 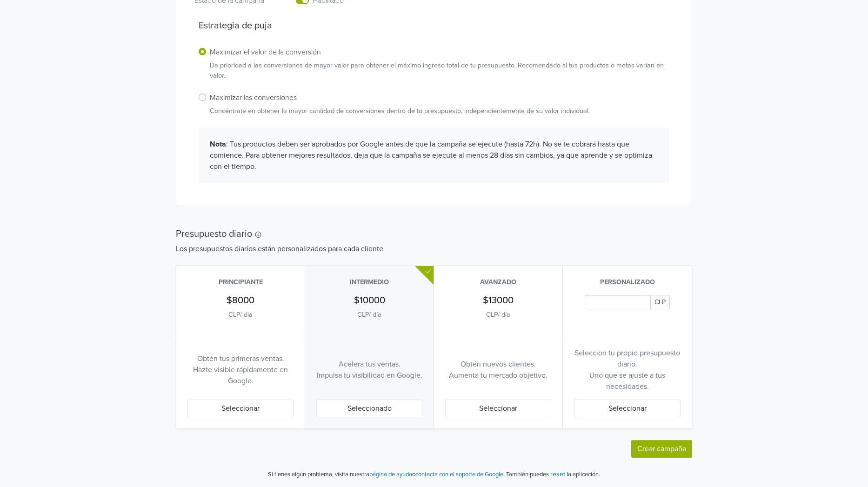 What do you see at coordinates (369, 301) in the screenshot?
I see `h5: $10000` at bounding box center [369, 301].